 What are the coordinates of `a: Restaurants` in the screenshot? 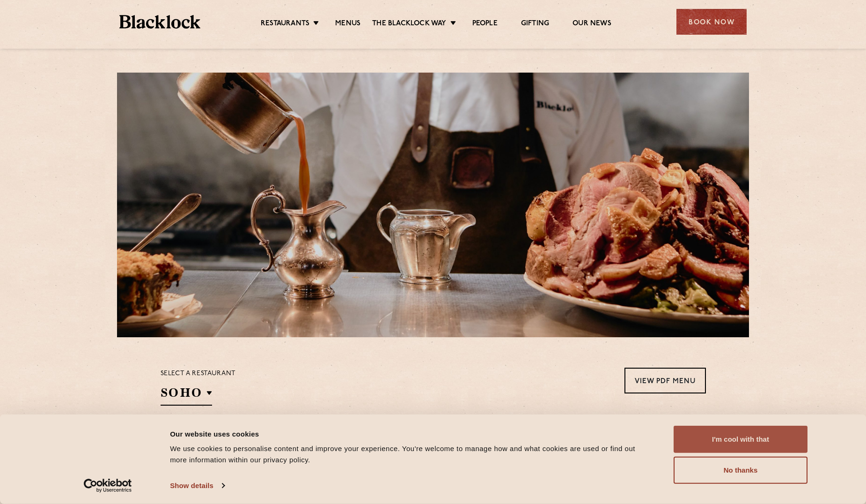 It's located at (285, 25).